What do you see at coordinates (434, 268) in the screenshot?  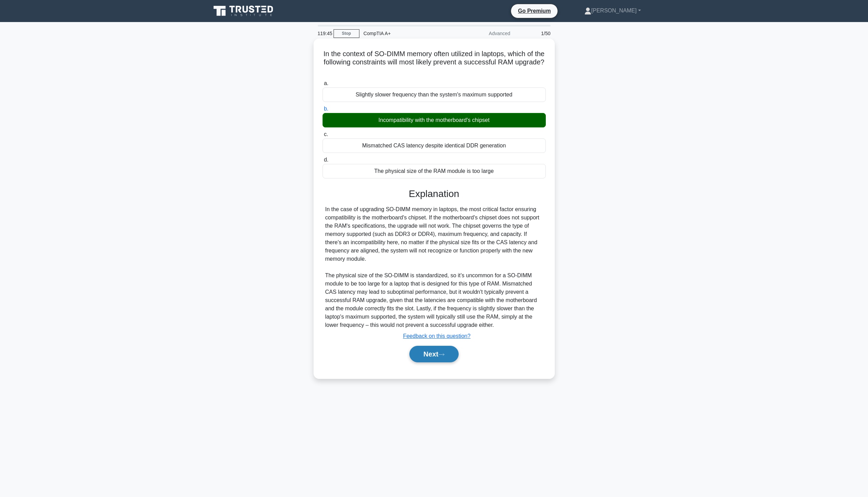 I see `div: In the case of upgrading SO-DIMM memory in laptops, the most critical factor ensuring compatibili...` at bounding box center [434, 268].